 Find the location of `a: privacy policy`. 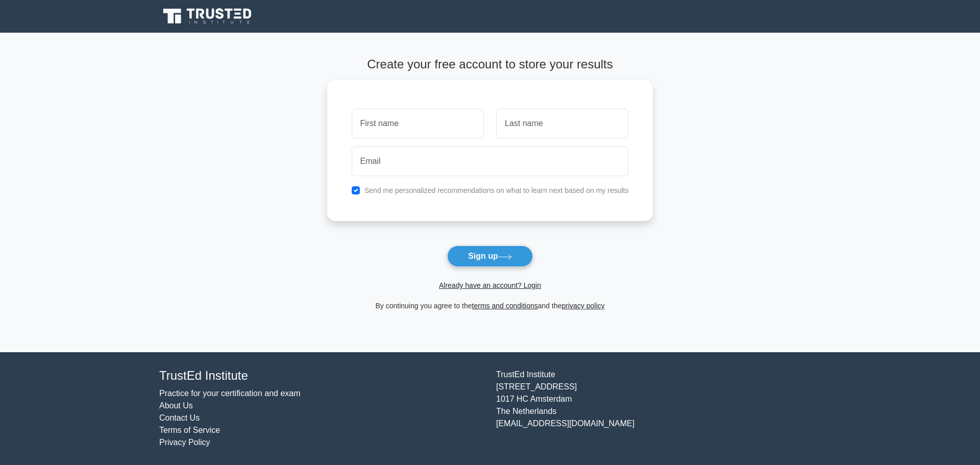

a: privacy policy is located at coordinates (584, 306).